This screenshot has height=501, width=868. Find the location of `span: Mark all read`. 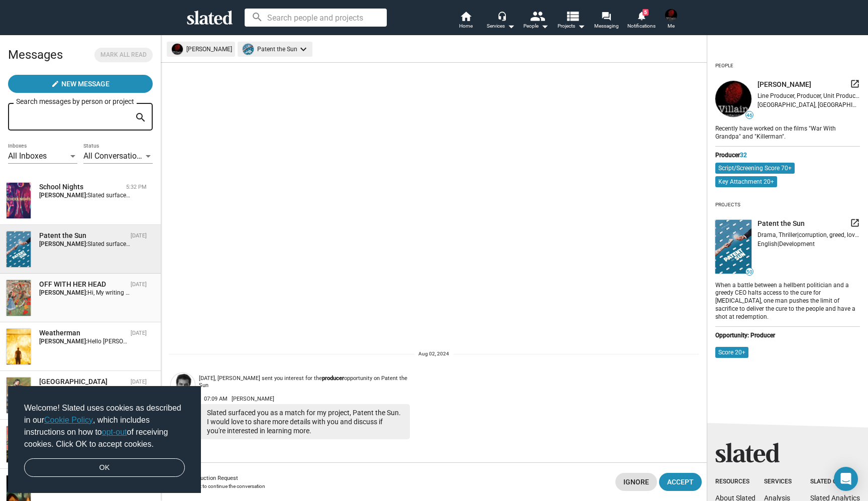

span: Mark all read is located at coordinates (123, 55).